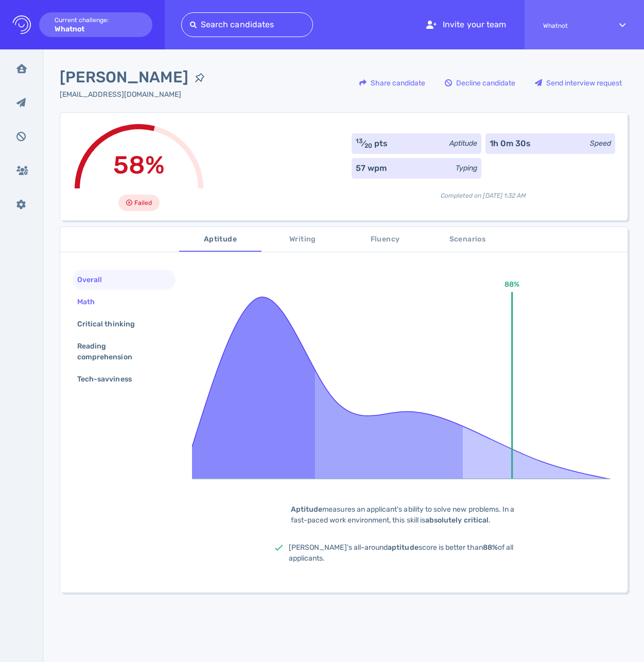  Describe the element at coordinates (91, 302) in the screenshot. I see `div: Math` at that location.